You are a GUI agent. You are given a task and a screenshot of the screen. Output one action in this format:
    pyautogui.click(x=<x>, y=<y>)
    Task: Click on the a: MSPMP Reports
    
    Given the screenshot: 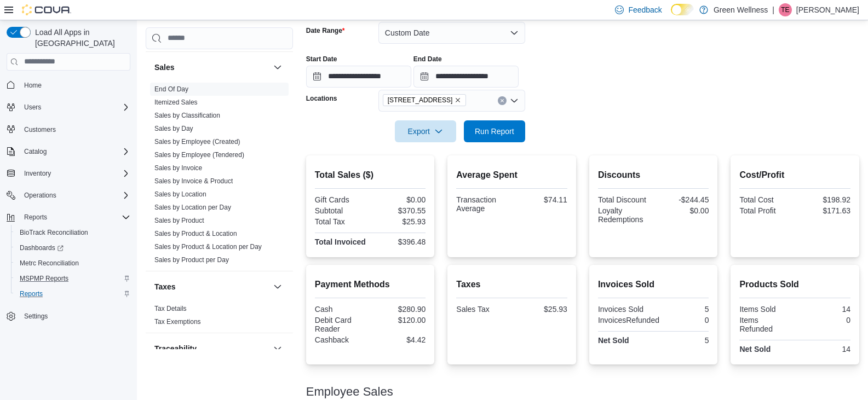 What is the action you would take?
    pyautogui.click(x=44, y=279)
    